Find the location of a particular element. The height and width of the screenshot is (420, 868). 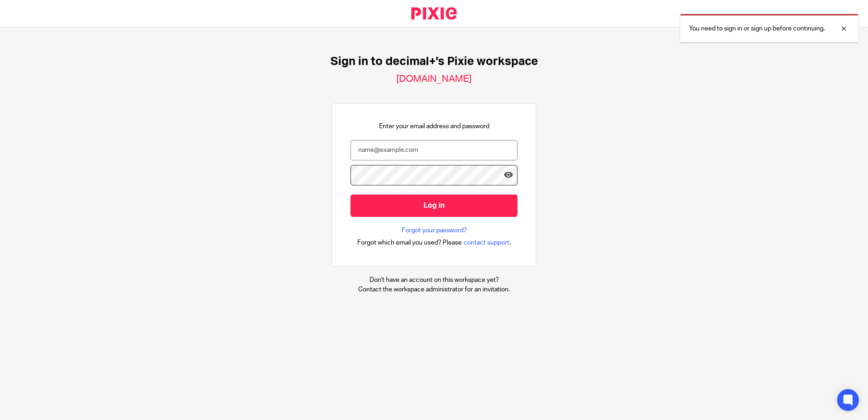

p: Enter your email address and password is located at coordinates (434, 126).